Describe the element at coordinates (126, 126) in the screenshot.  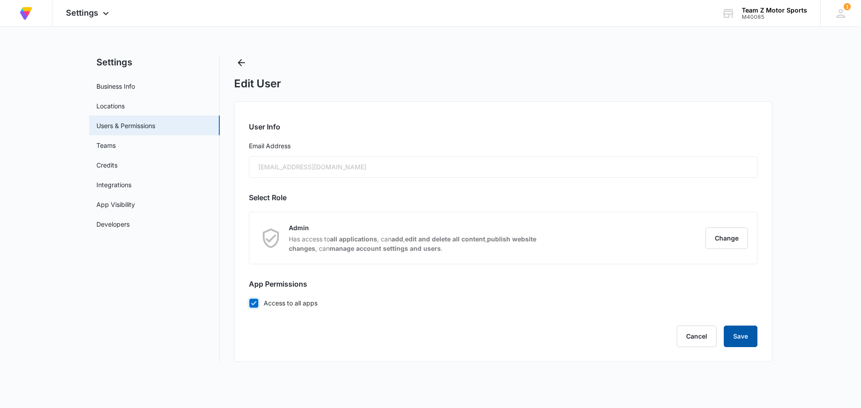
I see `a: Users & Permissions` at that location.